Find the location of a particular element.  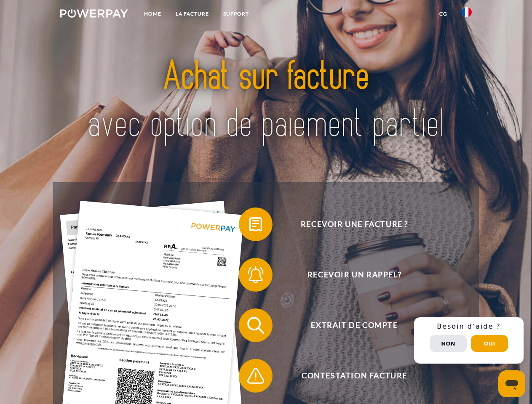

a: Contestation Facture is located at coordinates (348, 376).